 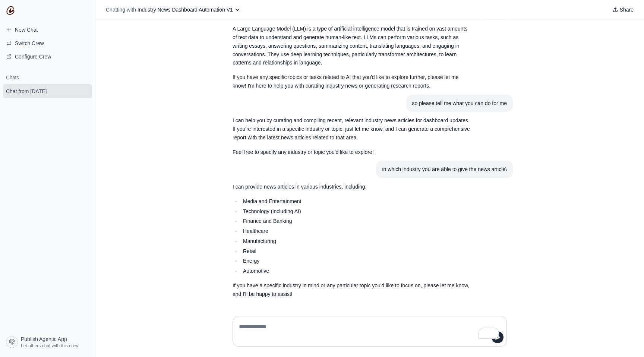 I want to click on span: Publish Agentic App, so click(x=44, y=339).